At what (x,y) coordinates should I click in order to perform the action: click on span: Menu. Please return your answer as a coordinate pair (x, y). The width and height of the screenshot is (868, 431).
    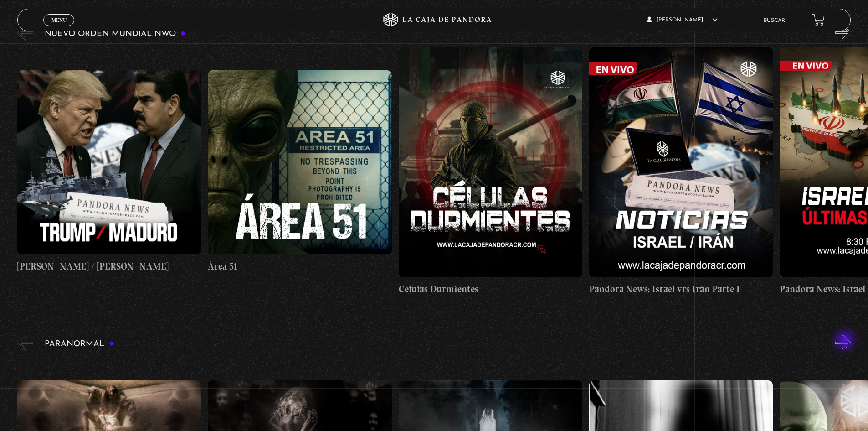
    Looking at the image, I should click on (59, 20).